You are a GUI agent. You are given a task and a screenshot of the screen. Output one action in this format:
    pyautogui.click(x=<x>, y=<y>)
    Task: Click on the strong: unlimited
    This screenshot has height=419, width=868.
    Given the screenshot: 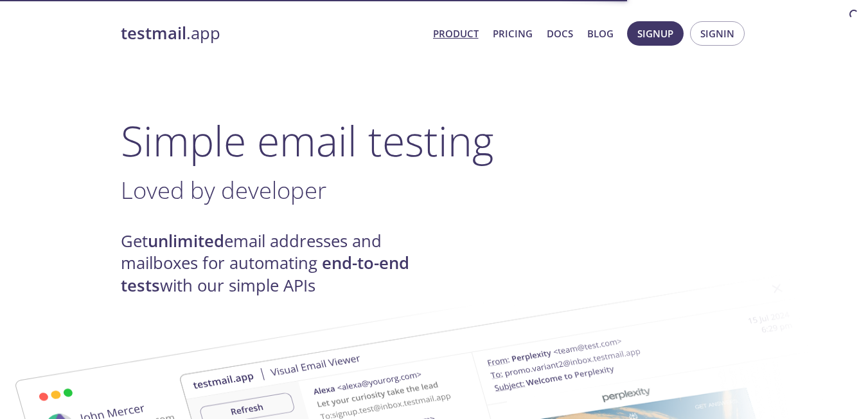 What is the action you would take?
    pyautogui.click(x=186, y=240)
    